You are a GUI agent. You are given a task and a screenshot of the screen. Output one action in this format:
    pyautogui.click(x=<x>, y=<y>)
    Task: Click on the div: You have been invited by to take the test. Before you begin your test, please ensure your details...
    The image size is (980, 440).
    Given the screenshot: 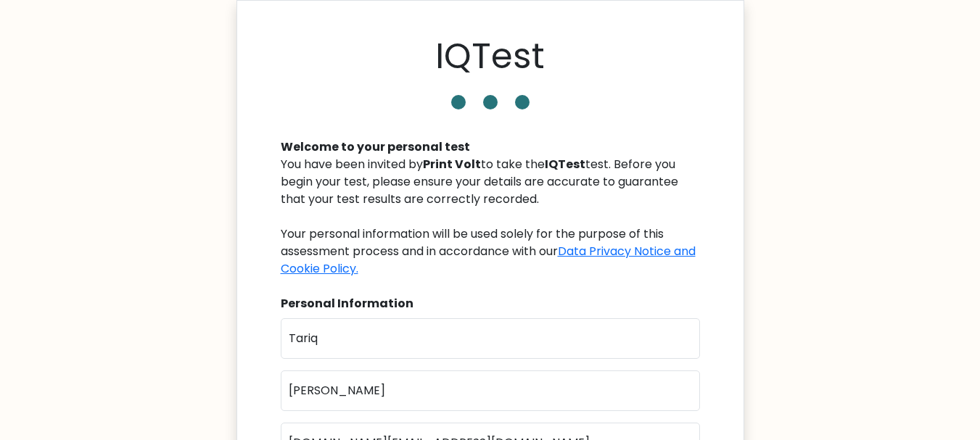 What is the action you would take?
    pyautogui.click(x=490, y=217)
    